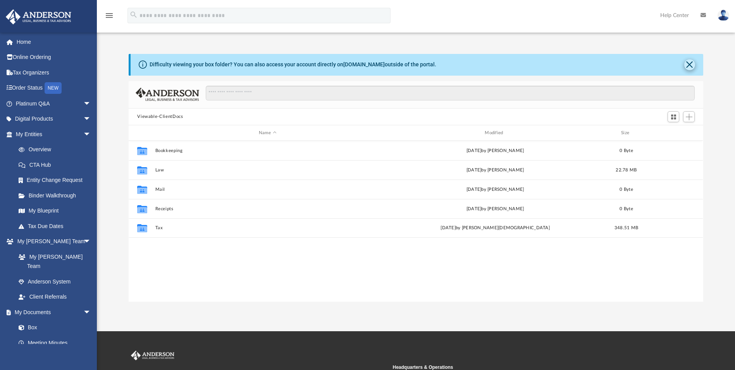  What do you see at coordinates (450, 93) in the screenshot?
I see `input: Search files and folders` at bounding box center [450, 93].